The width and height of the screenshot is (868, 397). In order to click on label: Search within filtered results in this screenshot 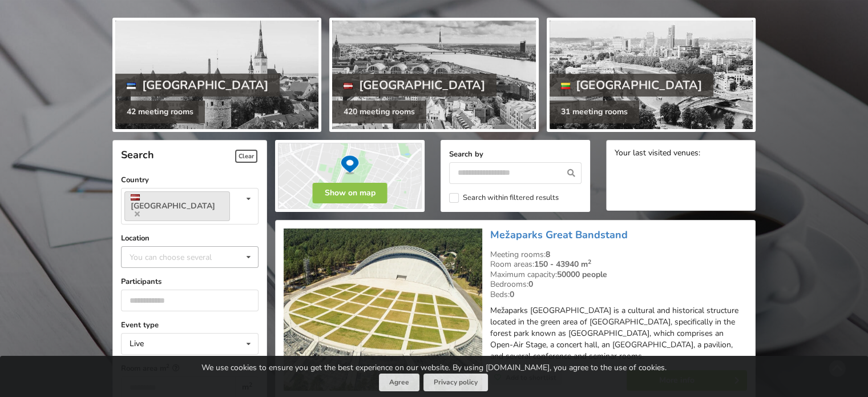, I will do `click(504, 198)`.